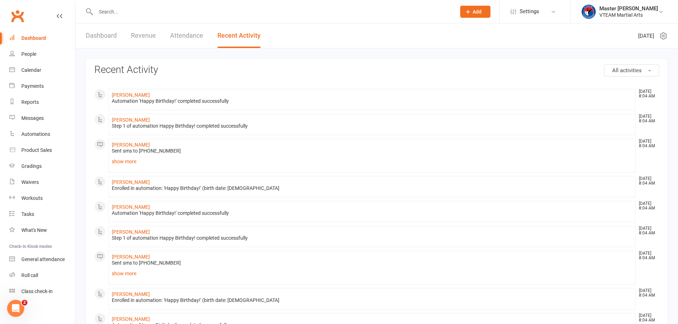 The height and width of the screenshot is (324, 678). I want to click on span: 2, so click(25, 303).